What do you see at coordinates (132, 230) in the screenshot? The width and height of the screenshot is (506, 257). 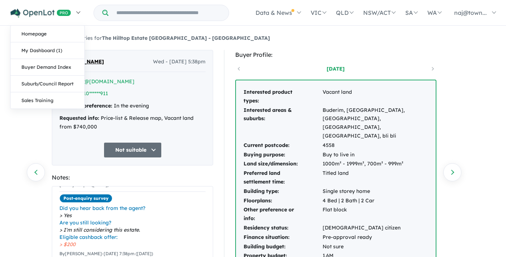 I see `span: I'm still considering this estate.` at bounding box center [132, 230].